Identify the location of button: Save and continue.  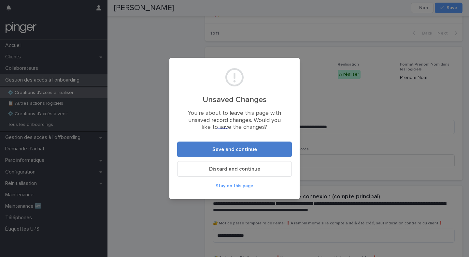
(235, 149).